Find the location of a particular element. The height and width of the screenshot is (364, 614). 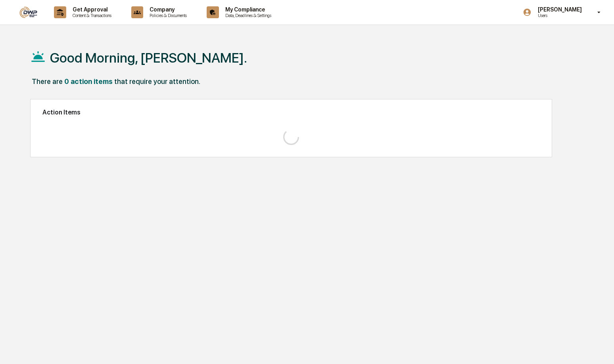

p: Users is located at coordinates (559, 15).